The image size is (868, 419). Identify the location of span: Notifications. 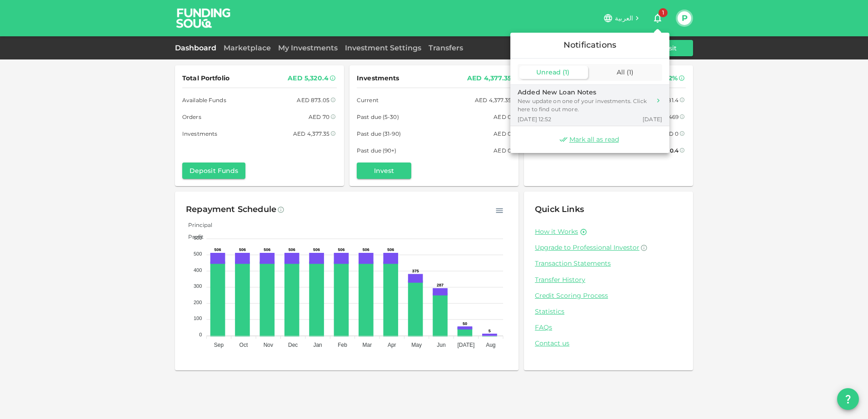
(590, 45).